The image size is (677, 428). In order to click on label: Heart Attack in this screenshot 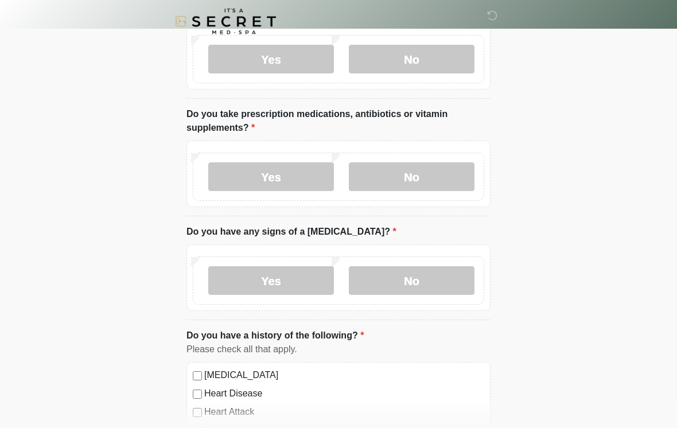, I will do `click(344, 412)`.